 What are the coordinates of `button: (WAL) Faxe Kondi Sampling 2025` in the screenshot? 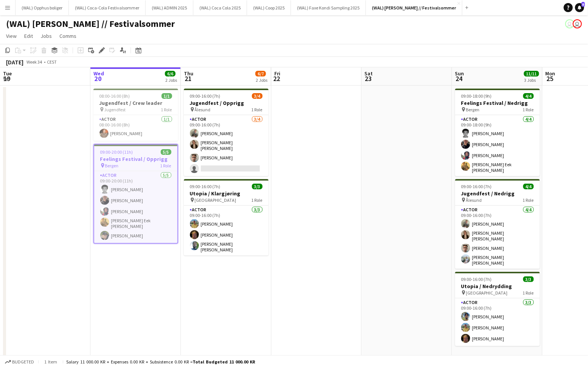 It's located at (328, 7).